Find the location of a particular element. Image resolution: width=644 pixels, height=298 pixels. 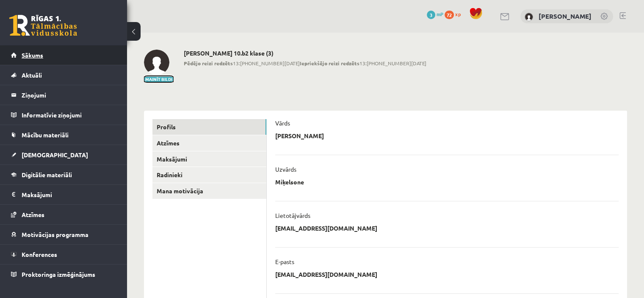

a: Digitālie materiāli is located at coordinates (64, 175).